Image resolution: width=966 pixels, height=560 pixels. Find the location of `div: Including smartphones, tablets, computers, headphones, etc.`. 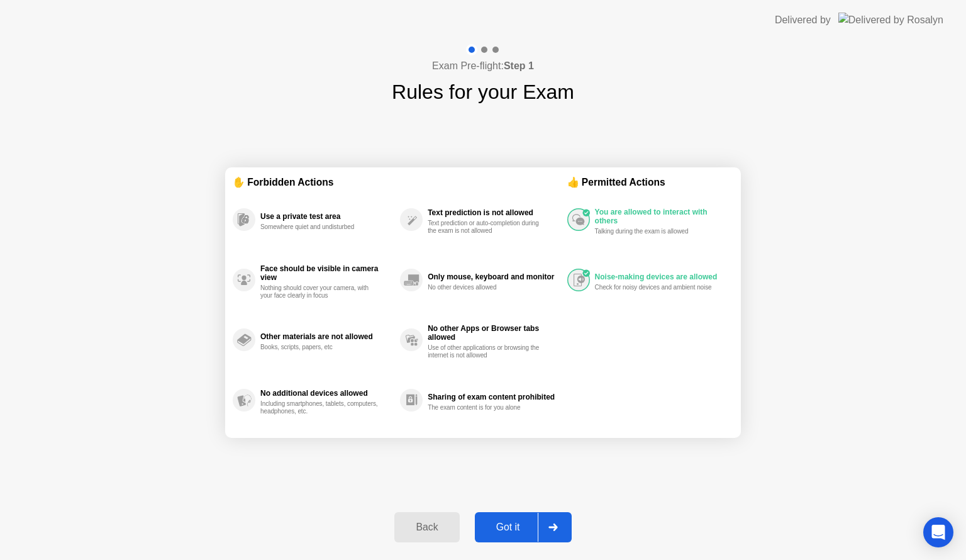

div: Including smartphones, tablets, computers, headphones, etc. is located at coordinates (319, 407).